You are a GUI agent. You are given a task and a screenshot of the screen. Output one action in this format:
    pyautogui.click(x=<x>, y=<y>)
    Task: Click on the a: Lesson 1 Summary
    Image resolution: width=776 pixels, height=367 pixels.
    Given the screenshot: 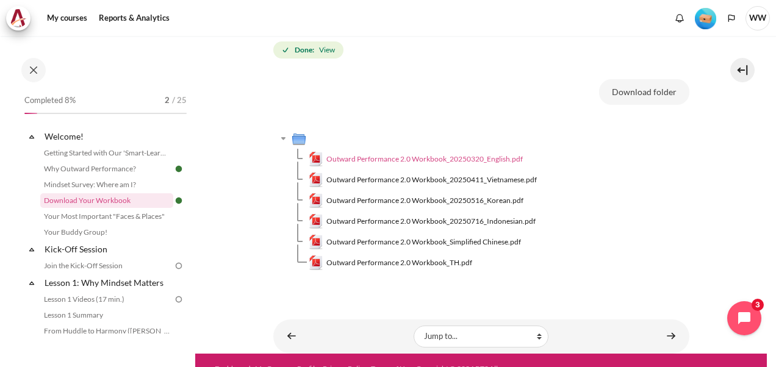 What is the action you would take?
    pyautogui.click(x=107, y=315)
    